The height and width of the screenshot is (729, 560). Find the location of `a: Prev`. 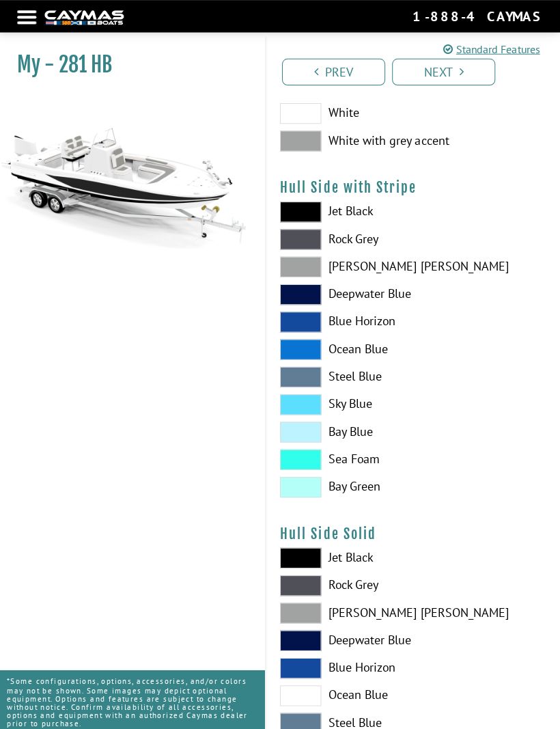

a: Prev is located at coordinates (334, 71).